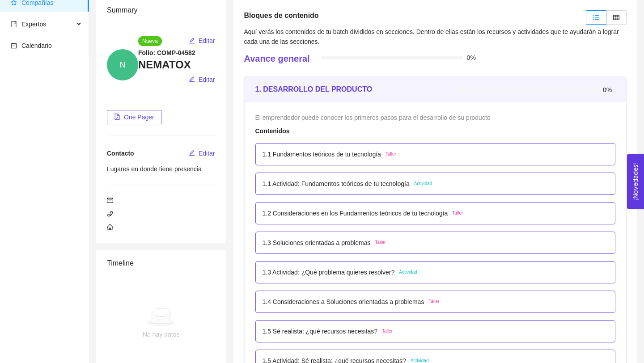 The image size is (644, 363). I want to click on span: Aquí verás los contenidos de tu batch divididos en secciones. Dentro de ellas están los recursos ..., so click(431, 37).